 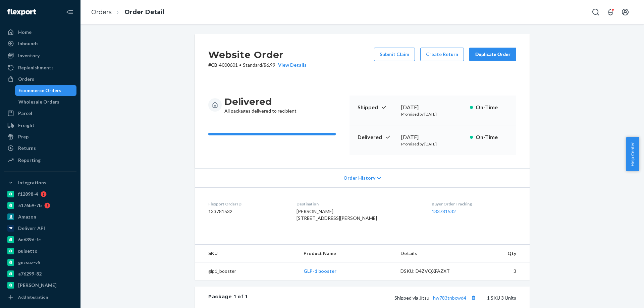 What do you see at coordinates (382, 297) in the screenshot?
I see `div: 1 SKU 3 Units` at bounding box center [382, 297].